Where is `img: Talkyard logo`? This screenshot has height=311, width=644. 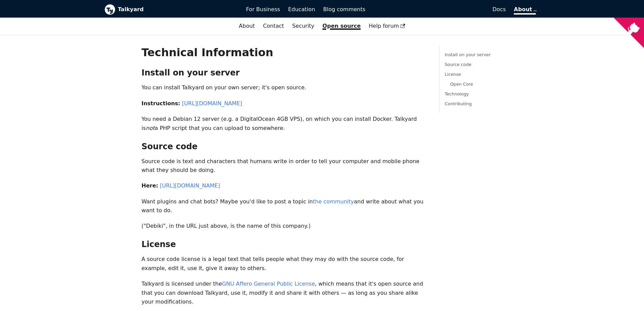
img: Talkyard logo is located at coordinates (110, 10).